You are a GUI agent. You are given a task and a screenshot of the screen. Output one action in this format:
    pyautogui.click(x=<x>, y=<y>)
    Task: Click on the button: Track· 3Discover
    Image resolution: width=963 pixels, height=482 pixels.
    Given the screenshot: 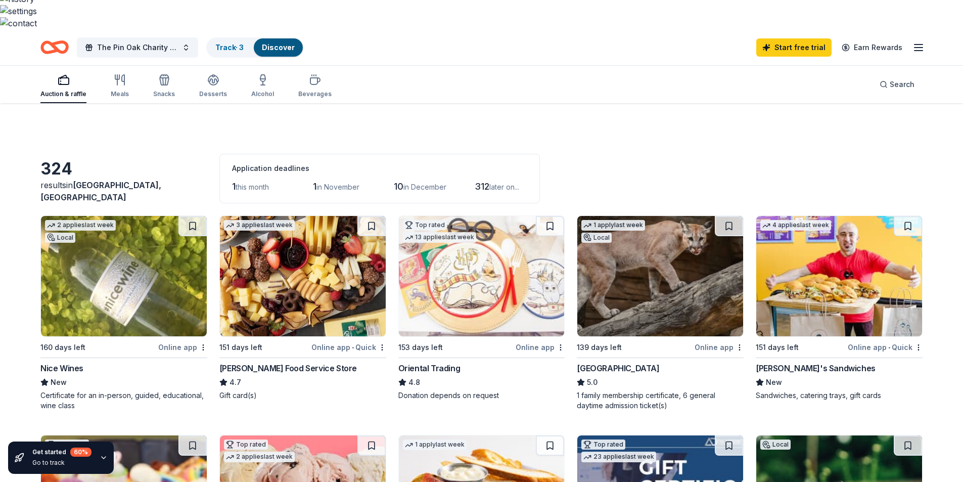 What is the action you would take?
    pyautogui.click(x=255, y=48)
    